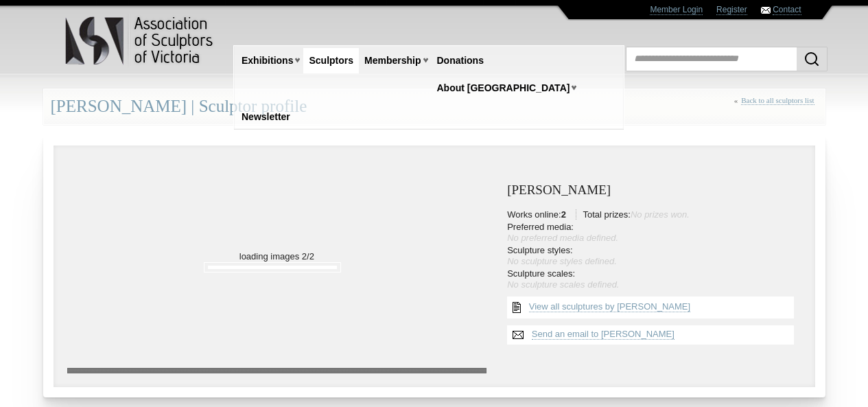 Image resolution: width=868 pixels, height=407 pixels. I want to click on a: Sculptors, so click(331, 60).